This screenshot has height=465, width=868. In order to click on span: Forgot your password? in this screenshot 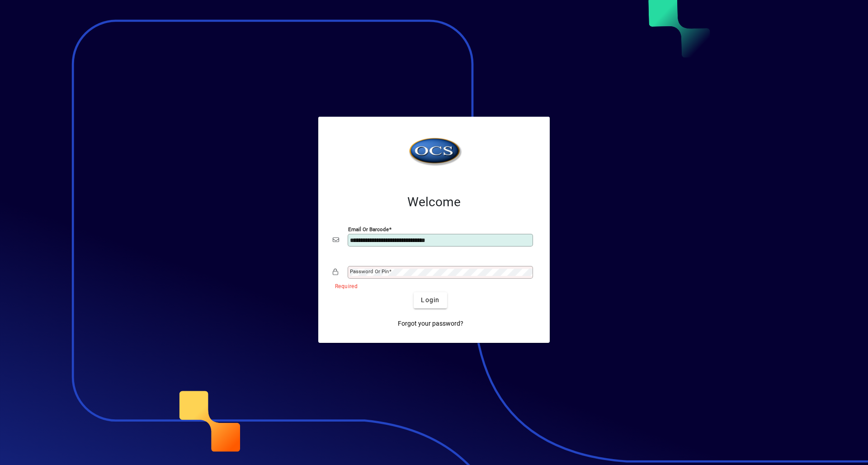, I will do `click(430, 323)`.